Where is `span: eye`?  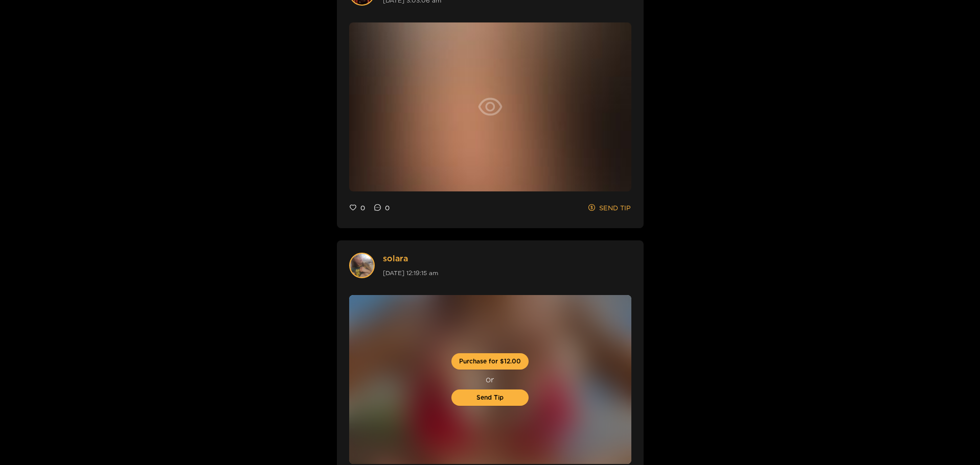 span: eye is located at coordinates (490, 107).